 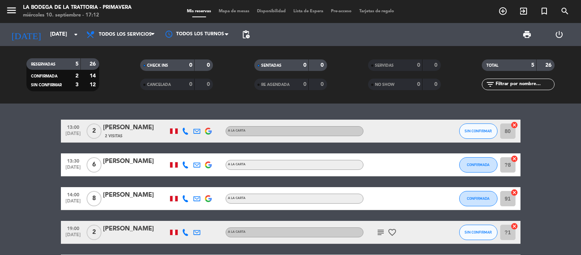 I want to click on span: 2 Visitas, so click(x=114, y=136).